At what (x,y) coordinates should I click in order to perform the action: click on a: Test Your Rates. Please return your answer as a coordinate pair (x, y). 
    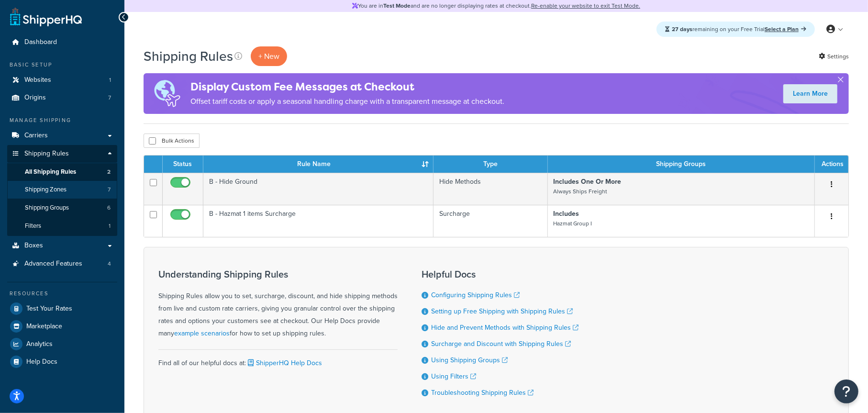
    Looking at the image, I should click on (62, 308).